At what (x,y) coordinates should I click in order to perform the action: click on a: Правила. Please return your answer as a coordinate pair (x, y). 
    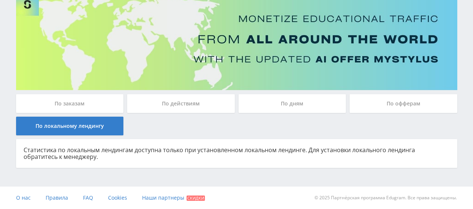
    Looking at the image, I should click on (57, 198).